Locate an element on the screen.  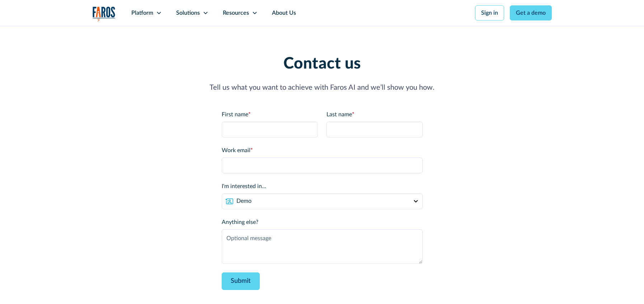
label: Anything else? is located at coordinates (322, 222).